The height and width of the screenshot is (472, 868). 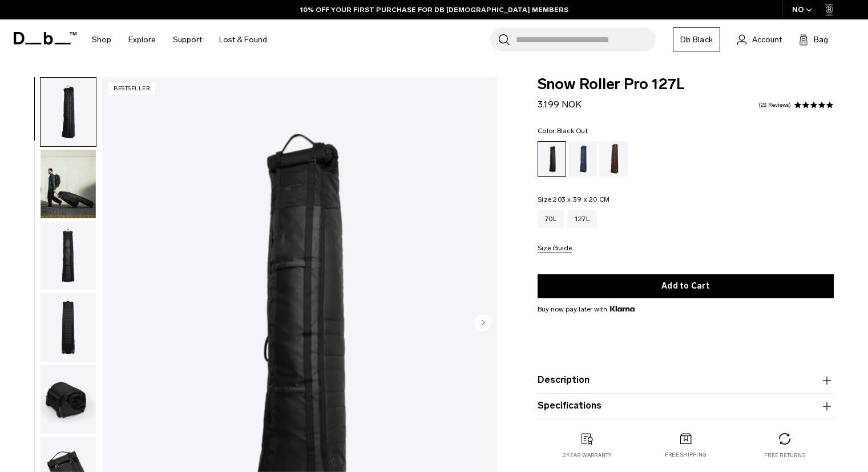 I want to click on span: 203 x 39 x 20 CM, so click(x=581, y=200).